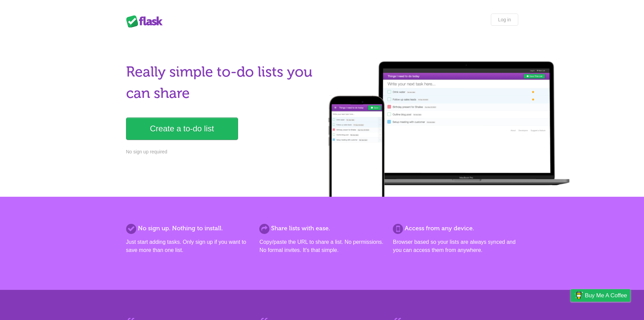 This screenshot has width=644, height=320. What do you see at coordinates (146, 21) in the screenshot?
I see `div: Flask Lists` at bounding box center [146, 21].